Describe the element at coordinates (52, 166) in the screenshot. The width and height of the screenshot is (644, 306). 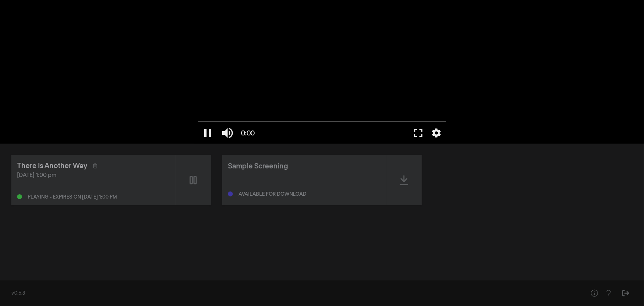
I see `div: There Is Another Way` at that location.